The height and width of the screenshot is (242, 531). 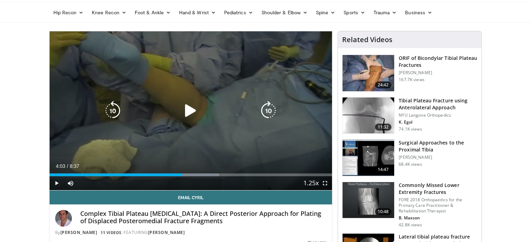 I want to click on a: Business, so click(x=418, y=13).